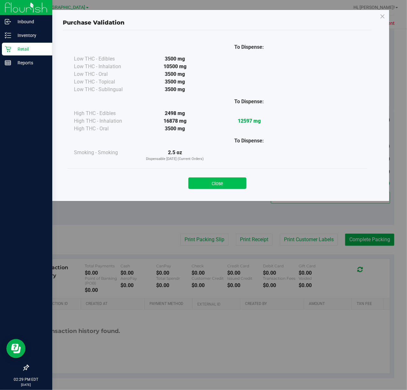  What do you see at coordinates (106, 74) in the screenshot?
I see `div: Low THC - Oral` at bounding box center [106, 74].